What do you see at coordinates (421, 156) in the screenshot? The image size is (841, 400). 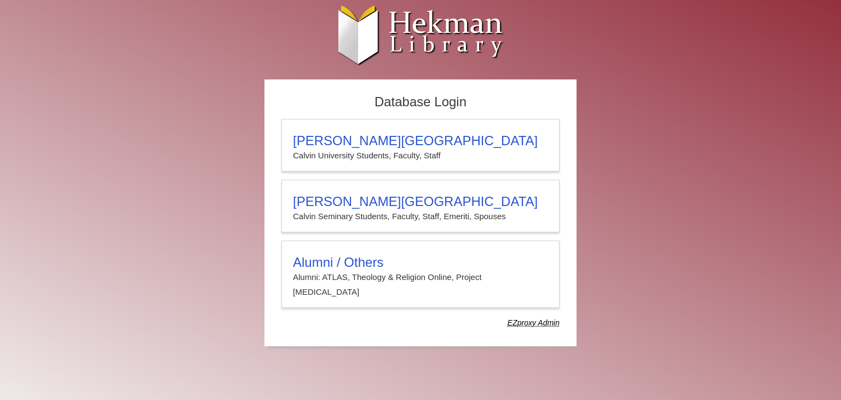 I see `p: Calvin University Students, Faculty, Staff` at bounding box center [421, 156].